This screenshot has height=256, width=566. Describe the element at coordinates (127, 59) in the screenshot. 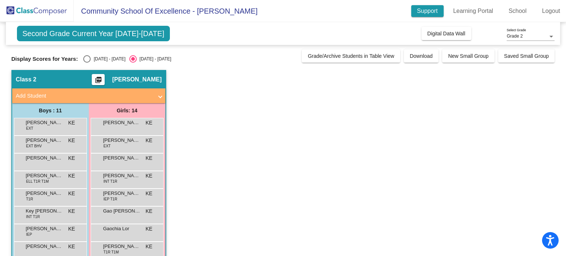

I see `mat-radio-group: Select an option` at that location.